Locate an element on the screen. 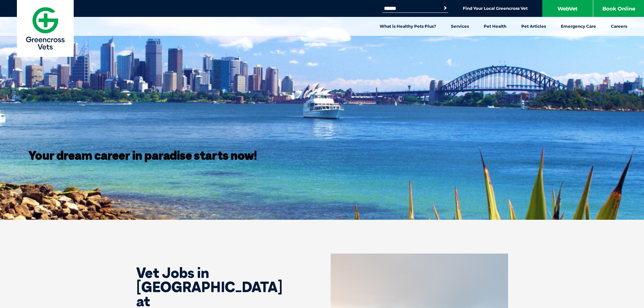  a: Services is located at coordinates (460, 26).